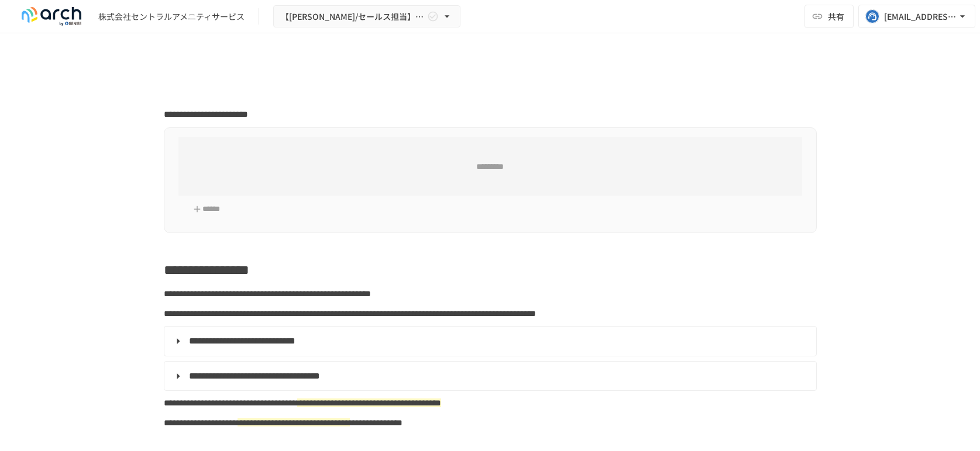 This screenshot has width=980, height=451. Describe the element at coordinates (52, 17) in the screenshot. I see `img: logo-default@2x-9cf2c760.svg` at that location.